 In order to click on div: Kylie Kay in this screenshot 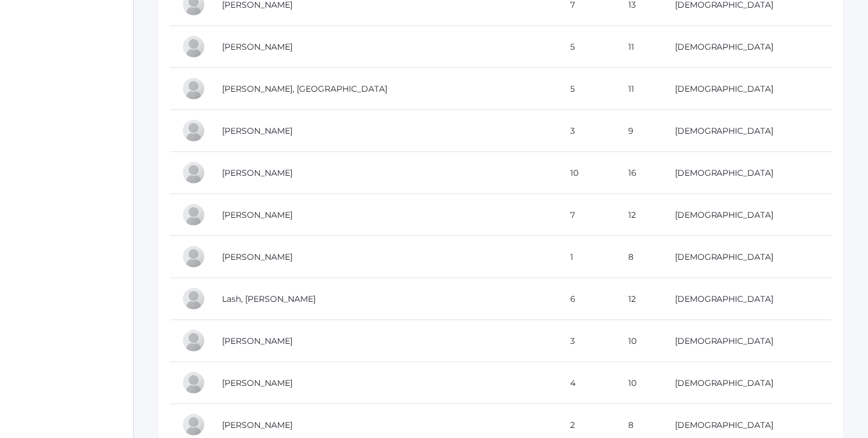, I will do `click(194, 215)`.